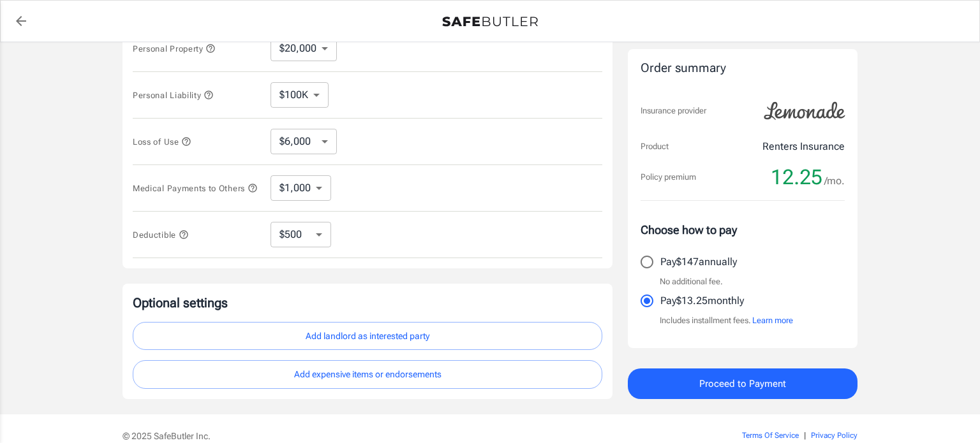  Describe the element at coordinates (702, 301) in the screenshot. I see `p: Pay $13.25 monthly` at that location.